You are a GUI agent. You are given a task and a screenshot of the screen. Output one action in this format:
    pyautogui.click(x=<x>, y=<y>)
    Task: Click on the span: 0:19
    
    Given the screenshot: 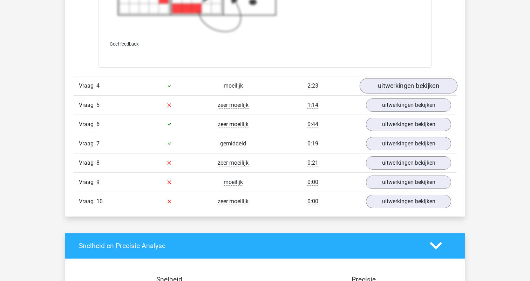 What is the action you would take?
    pyautogui.click(x=313, y=144)
    